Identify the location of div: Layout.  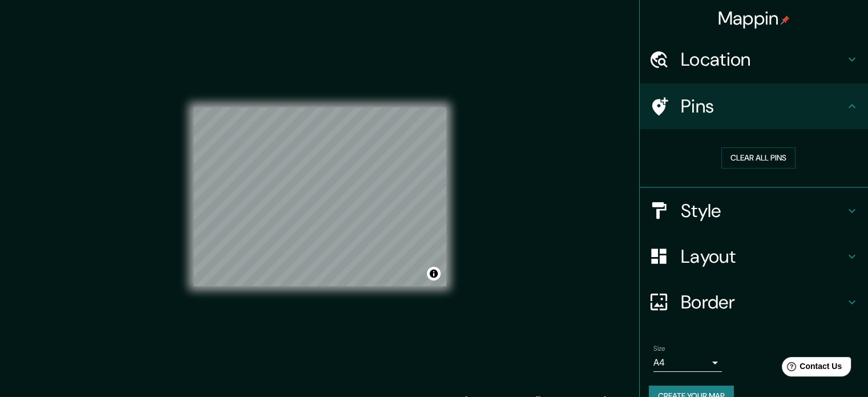
(754, 256).